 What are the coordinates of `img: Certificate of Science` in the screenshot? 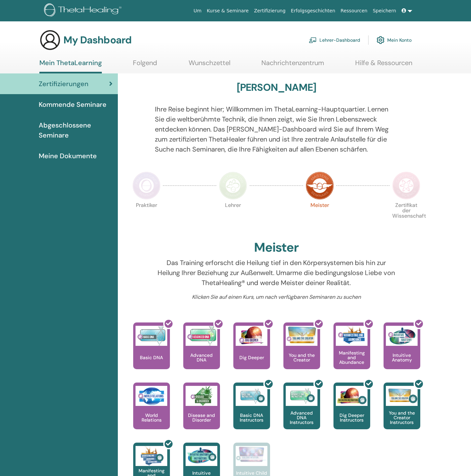 It's located at (406, 186).